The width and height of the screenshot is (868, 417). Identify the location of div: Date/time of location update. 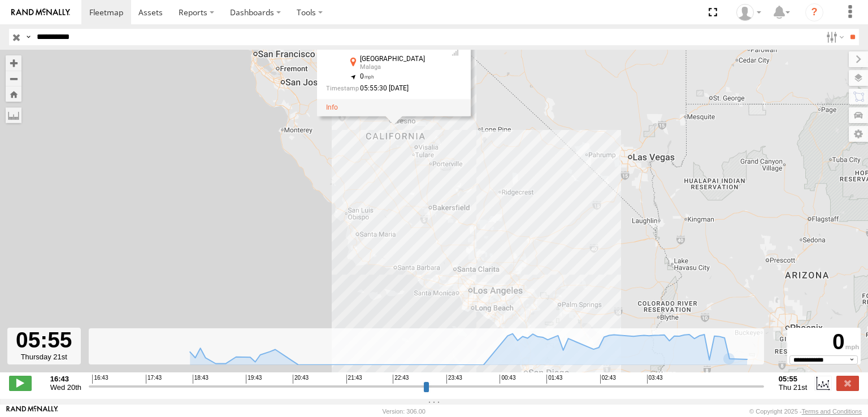
(382, 89).